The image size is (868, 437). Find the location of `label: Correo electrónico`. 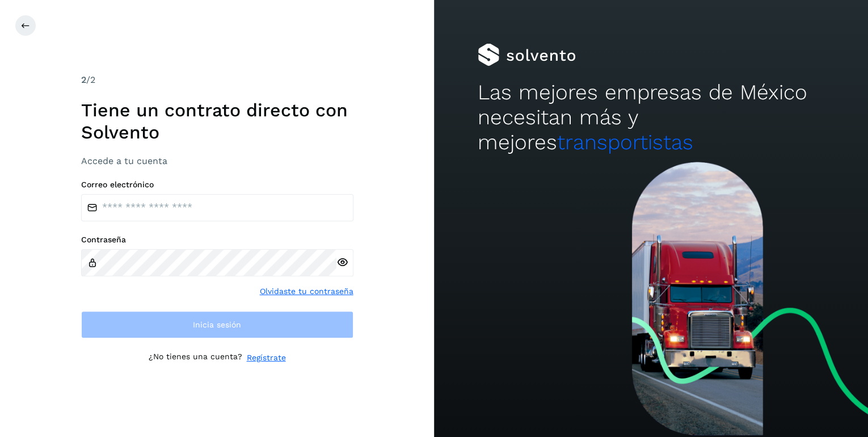

label: Correo electrónico is located at coordinates (217, 185).